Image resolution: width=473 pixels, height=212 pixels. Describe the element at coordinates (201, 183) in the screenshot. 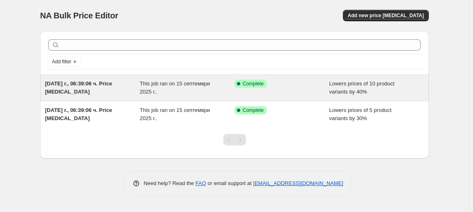

I see `a: FAQ` at that location.